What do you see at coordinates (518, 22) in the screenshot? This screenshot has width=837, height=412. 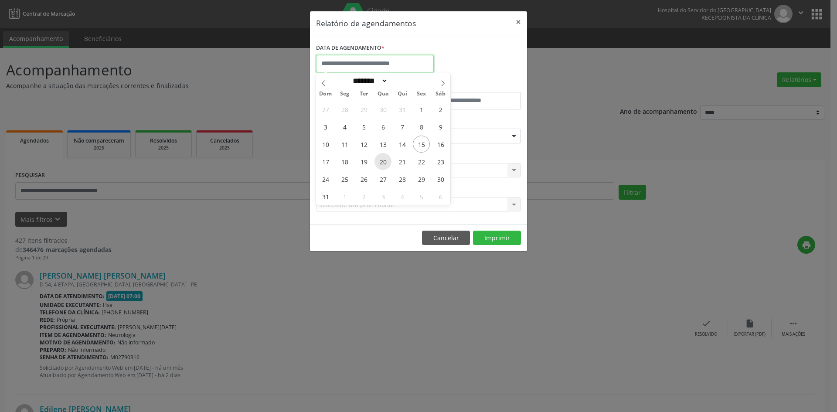 I see `button: Close` at bounding box center [518, 22].